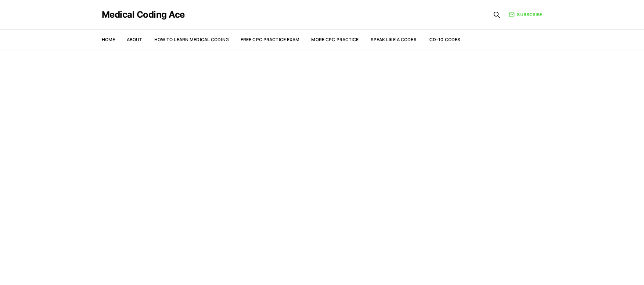 This screenshot has height=285, width=644. Describe the element at coordinates (334, 39) in the screenshot. I see `a: More CPC Practice` at that location.